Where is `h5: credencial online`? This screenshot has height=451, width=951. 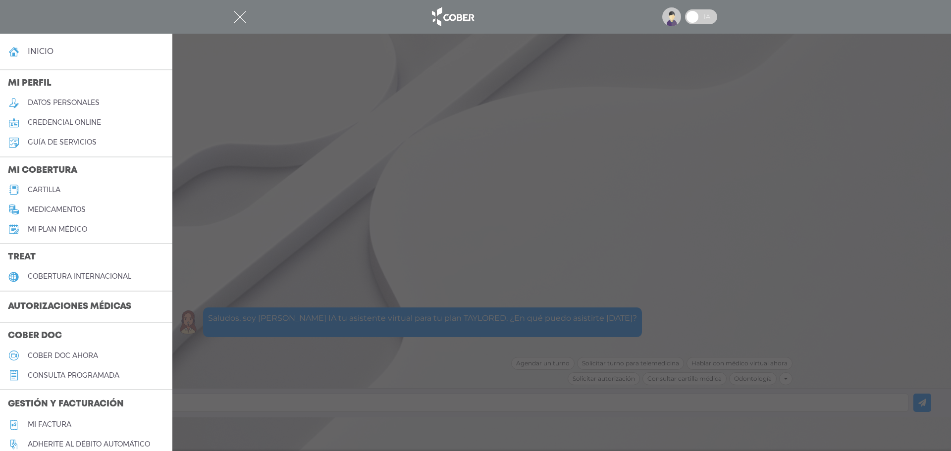 h5: credencial online is located at coordinates (64, 122).